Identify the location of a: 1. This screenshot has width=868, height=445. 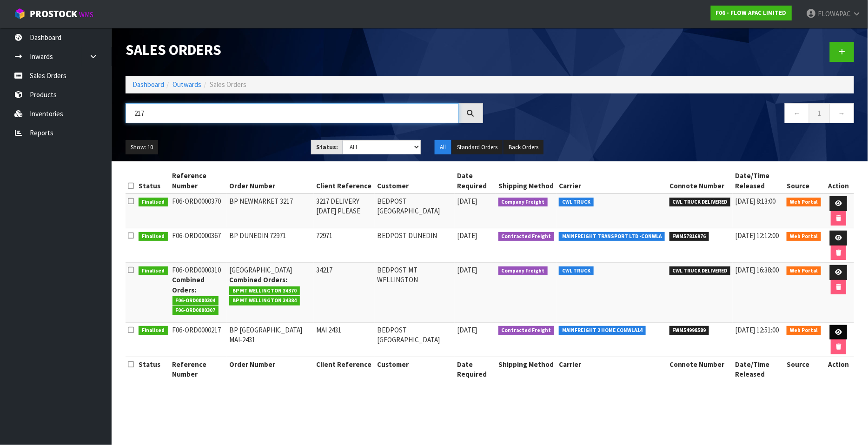
(819, 113).